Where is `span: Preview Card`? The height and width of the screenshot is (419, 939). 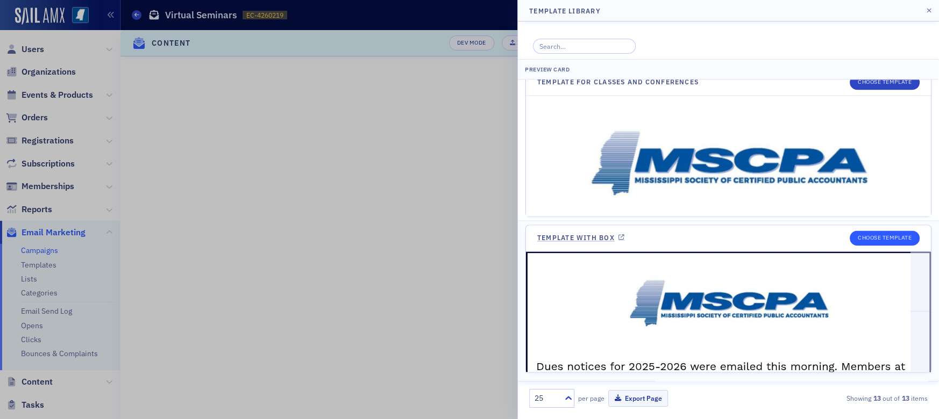
span: Preview Card is located at coordinates (547, 69).